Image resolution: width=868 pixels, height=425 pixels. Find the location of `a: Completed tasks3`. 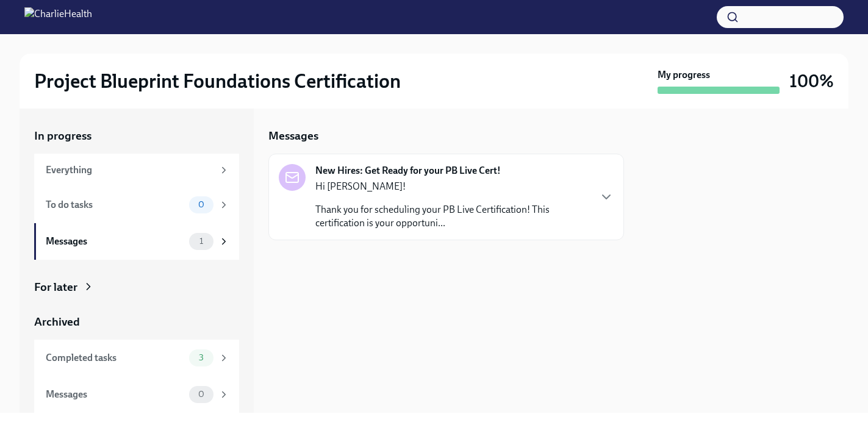

a: Completed tasks3 is located at coordinates (137, 358).